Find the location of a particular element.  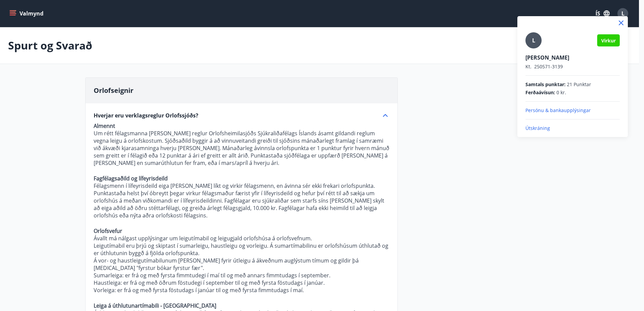

span: L is located at coordinates (533, 40).